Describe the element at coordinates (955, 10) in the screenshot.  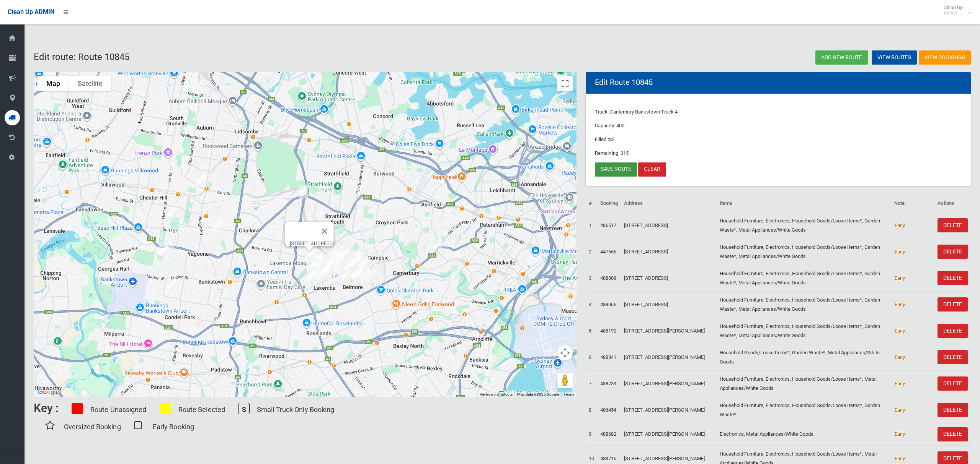
I see `span: Clean Up` at that location.